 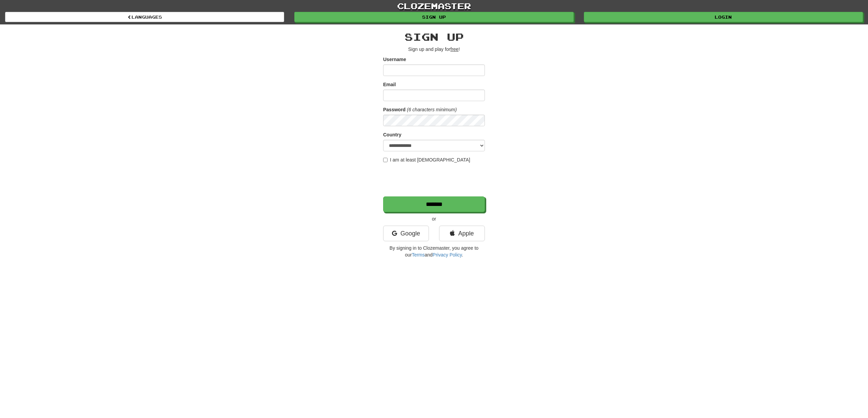 I want to click on a: Login, so click(x=723, y=17).